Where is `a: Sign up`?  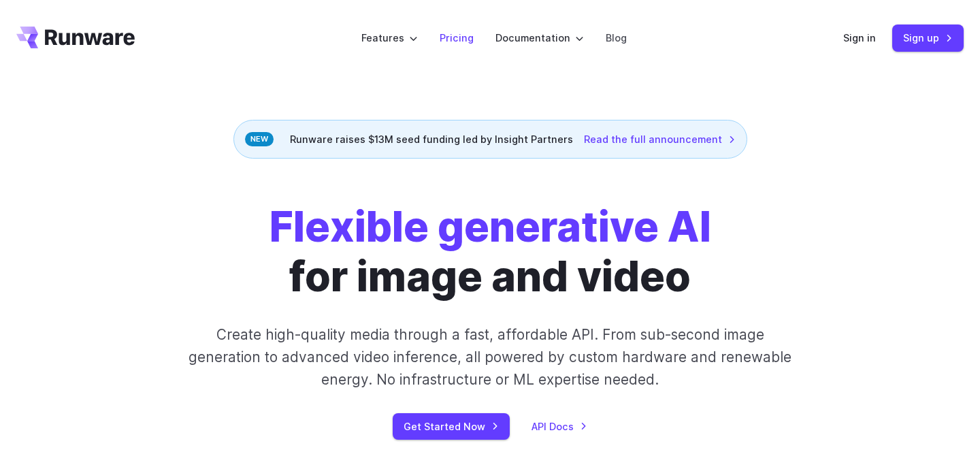
a: Sign up is located at coordinates (928, 37).